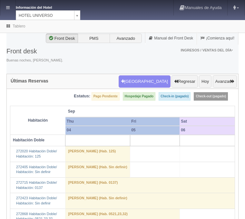 The image size is (245, 219). I want to click on a: 272715 Habitación Doble/Habitación: 0137, so click(36, 185).